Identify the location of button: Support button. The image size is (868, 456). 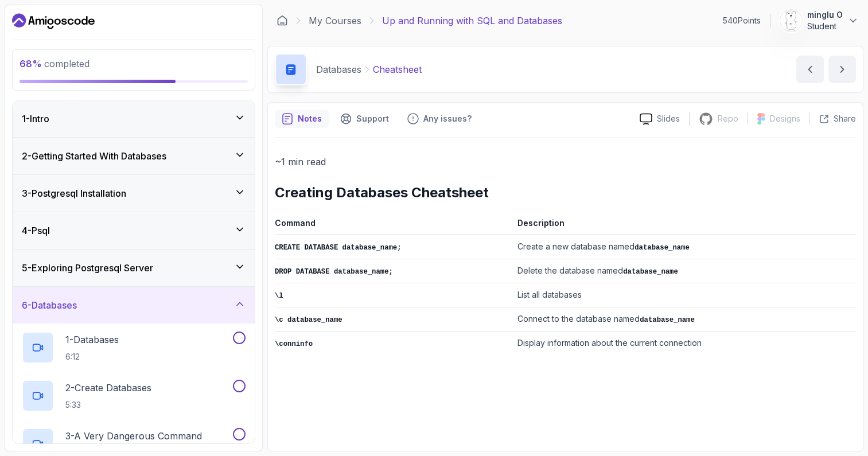
(364, 119).